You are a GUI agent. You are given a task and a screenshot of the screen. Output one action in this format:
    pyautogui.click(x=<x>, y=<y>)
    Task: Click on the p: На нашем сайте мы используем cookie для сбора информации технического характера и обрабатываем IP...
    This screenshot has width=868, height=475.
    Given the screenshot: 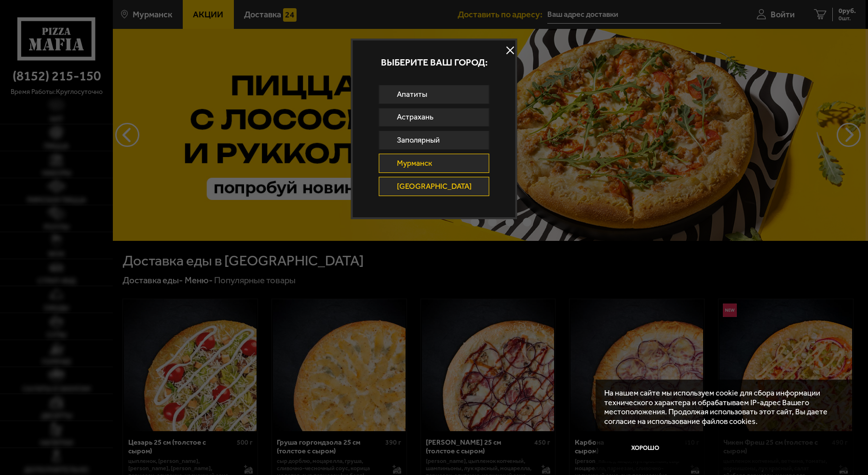 What is the action you would take?
    pyautogui.click(x=722, y=407)
    